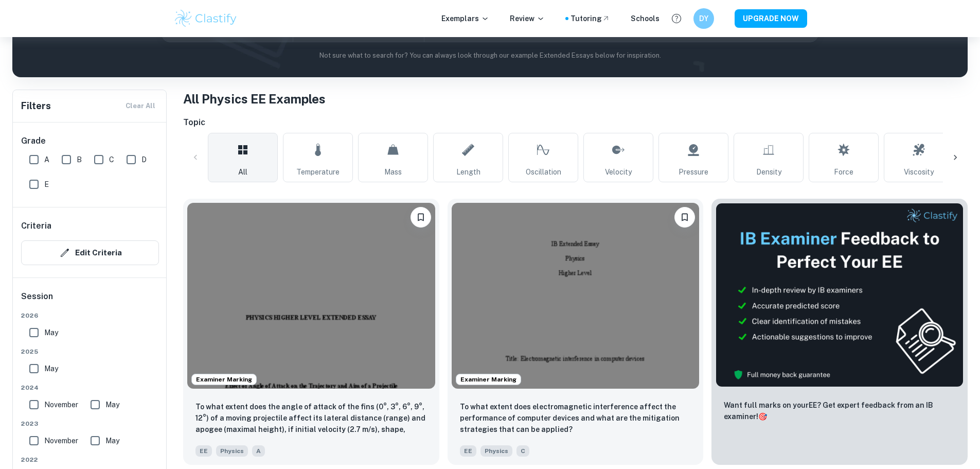 The width and height of the screenshot is (980, 469). Describe the element at coordinates (90, 316) in the screenshot. I see `span: 2026` at that location.